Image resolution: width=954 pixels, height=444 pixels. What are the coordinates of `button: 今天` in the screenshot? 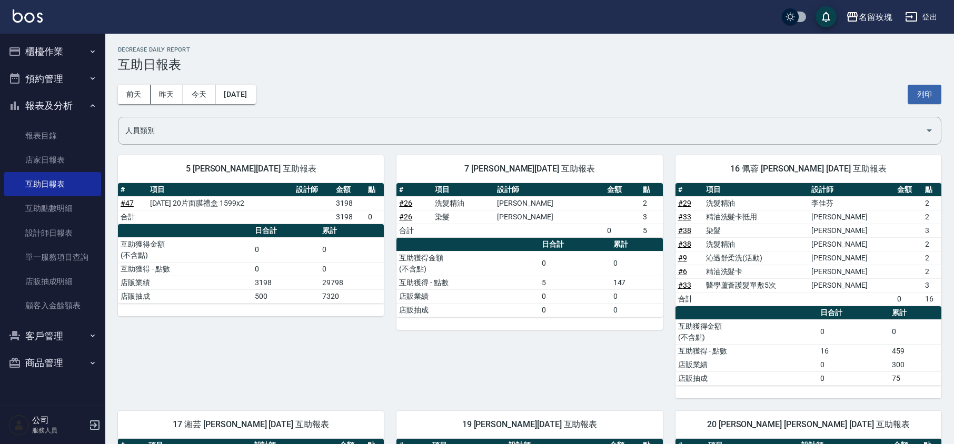 It's located at (199, 94).